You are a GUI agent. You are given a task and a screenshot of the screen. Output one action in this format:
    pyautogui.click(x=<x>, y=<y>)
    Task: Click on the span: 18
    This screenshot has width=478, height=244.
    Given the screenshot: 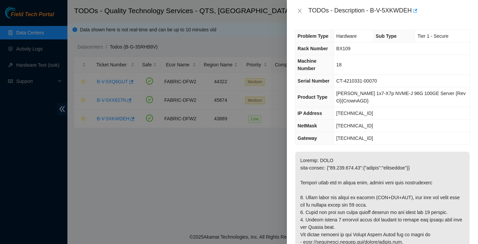 What is the action you would take?
    pyautogui.click(x=339, y=65)
    